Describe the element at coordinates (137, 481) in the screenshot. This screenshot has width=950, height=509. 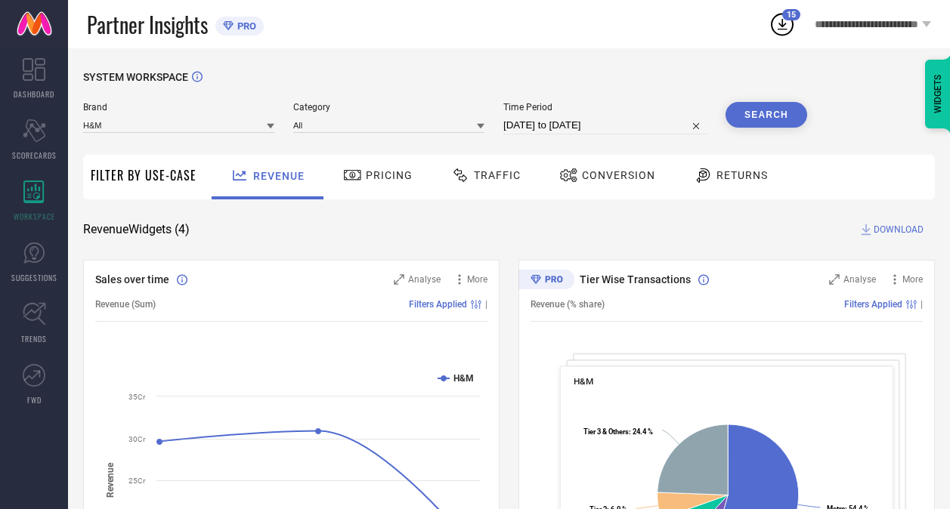
I see `text: 25Cr` at that location.